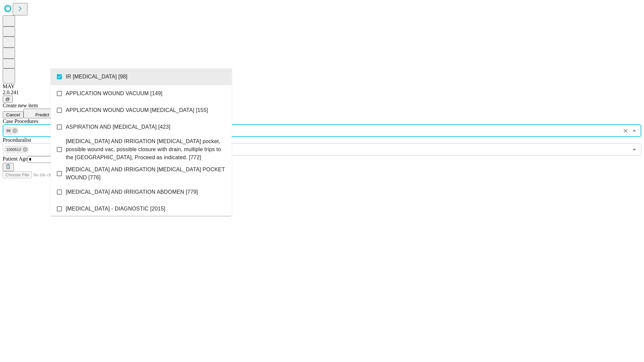 Image resolution: width=644 pixels, height=362 pixels. I want to click on span: Proceduralist, so click(17, 140).